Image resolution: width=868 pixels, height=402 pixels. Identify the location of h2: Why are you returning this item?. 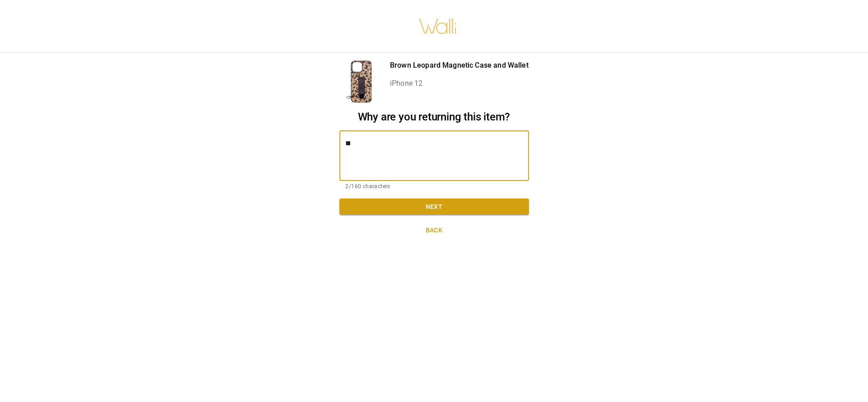
(434, 117).